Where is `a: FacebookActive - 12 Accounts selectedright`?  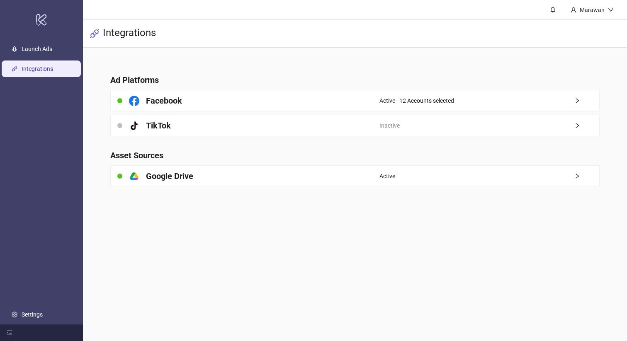 a: FacebookActive - 12 Accounts selectedright is located at coordinates (354, 101).